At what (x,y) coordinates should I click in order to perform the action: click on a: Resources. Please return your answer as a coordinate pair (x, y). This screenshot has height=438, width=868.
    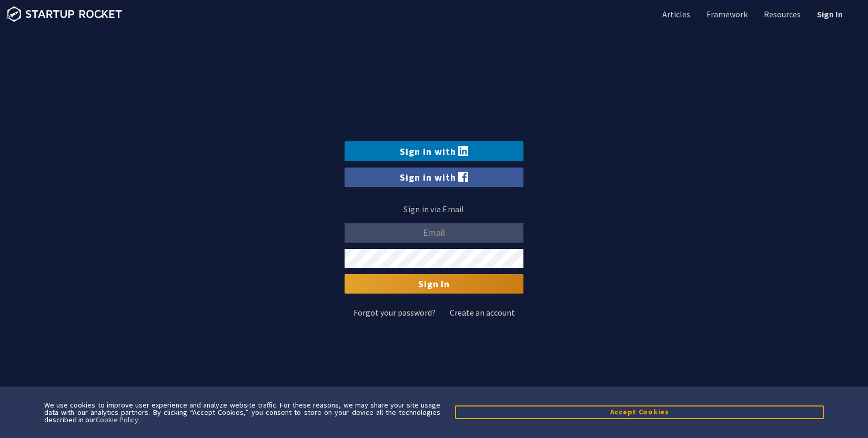
    Looking at the image, I should click on (781, 14).